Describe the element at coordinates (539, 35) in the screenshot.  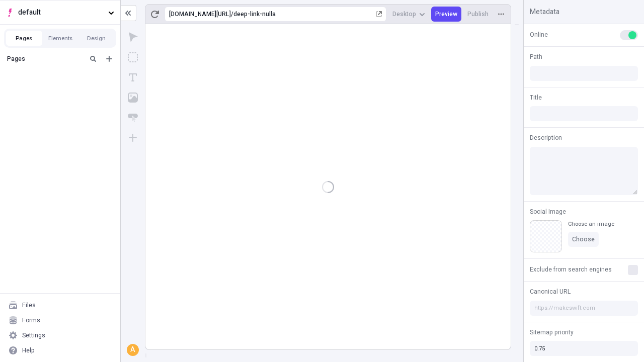
I see `span: Online` at that location.